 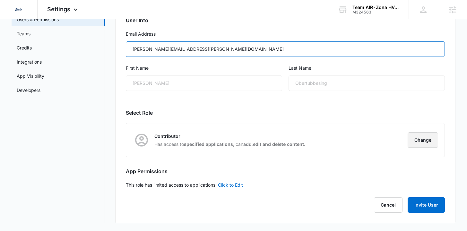 I want to click on a: Developers, so click(x=29, y=90).